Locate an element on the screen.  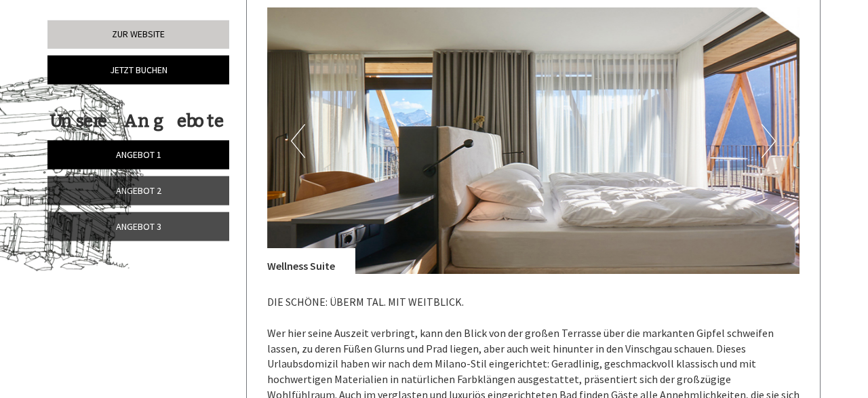
a: Zur Website is located at coordinates (139, 35).